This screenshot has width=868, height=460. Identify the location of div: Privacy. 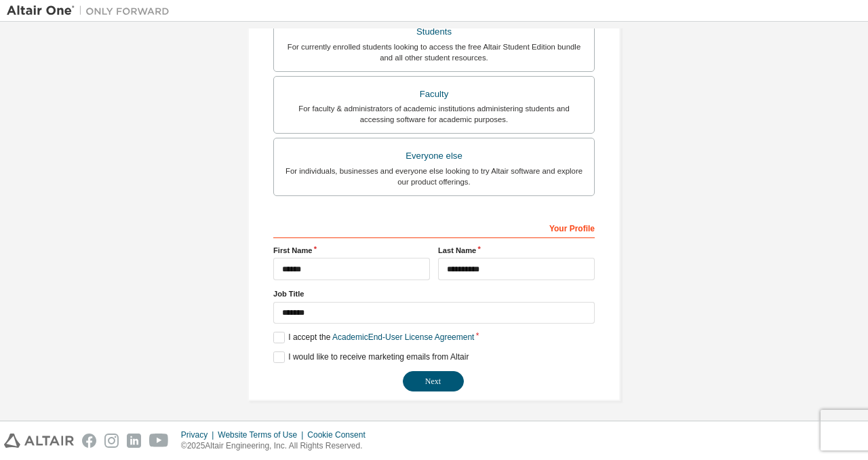
(199, 435).